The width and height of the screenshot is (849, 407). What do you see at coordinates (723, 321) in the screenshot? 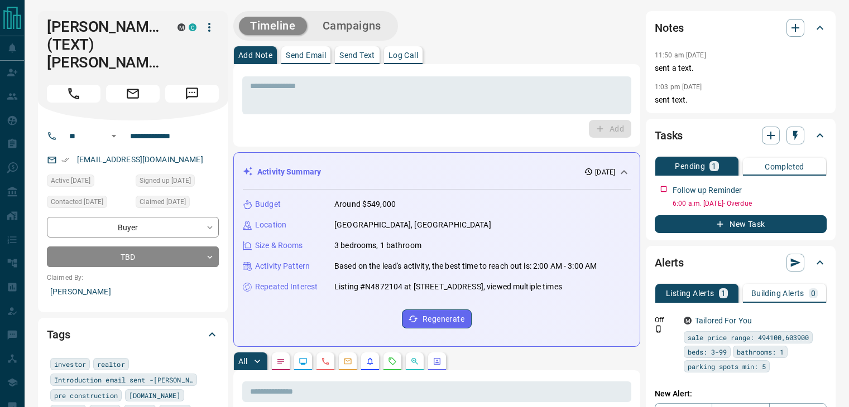
I see `a: Tailored For You` at bounding box center [723, 321].